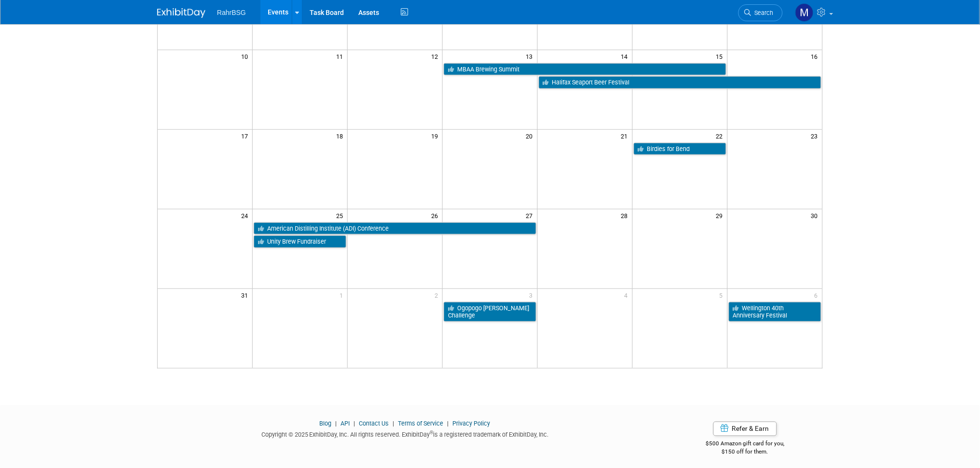  What do you see at coordinates (438, 295) in the screenshot?
I see `span: 2` at bounding box center [438, 295].